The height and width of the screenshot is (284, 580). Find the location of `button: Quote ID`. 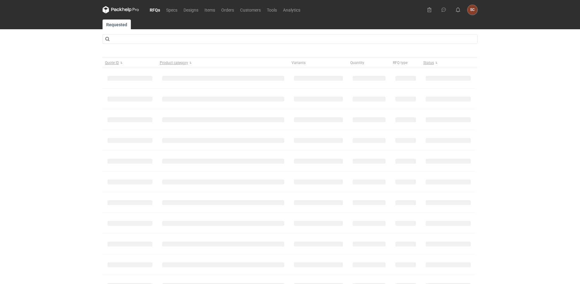

button: Quote ID is located at coordinates (130, 63).